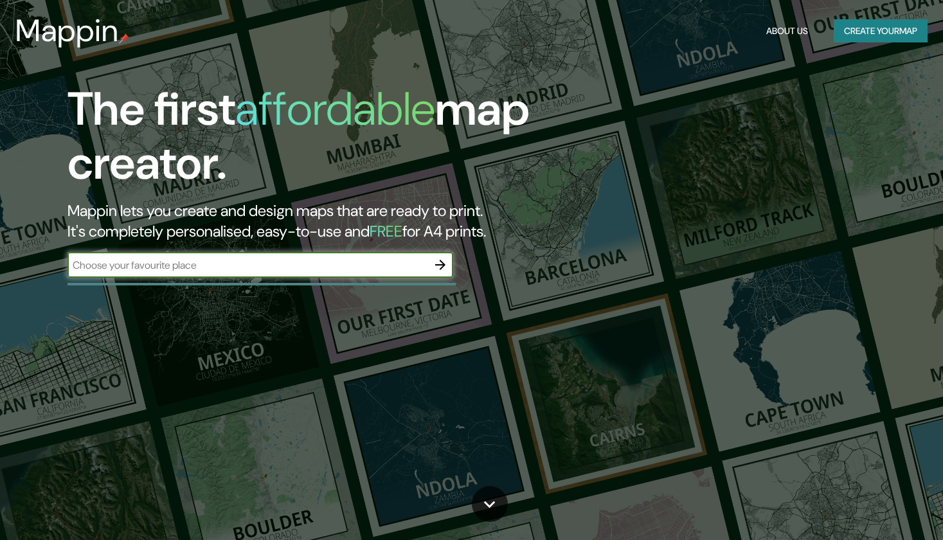 The image size is (943, 540). Describe the element at coordinates (880, 31) in the screenshot. I see `button: Create yourmap` at that location.